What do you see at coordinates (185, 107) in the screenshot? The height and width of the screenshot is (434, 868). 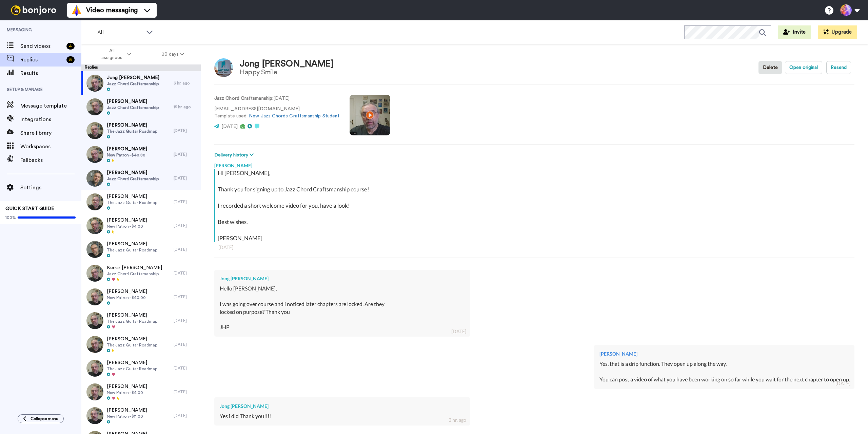 I see `div: 15 hr. ago` at bounding box center [185, 107].